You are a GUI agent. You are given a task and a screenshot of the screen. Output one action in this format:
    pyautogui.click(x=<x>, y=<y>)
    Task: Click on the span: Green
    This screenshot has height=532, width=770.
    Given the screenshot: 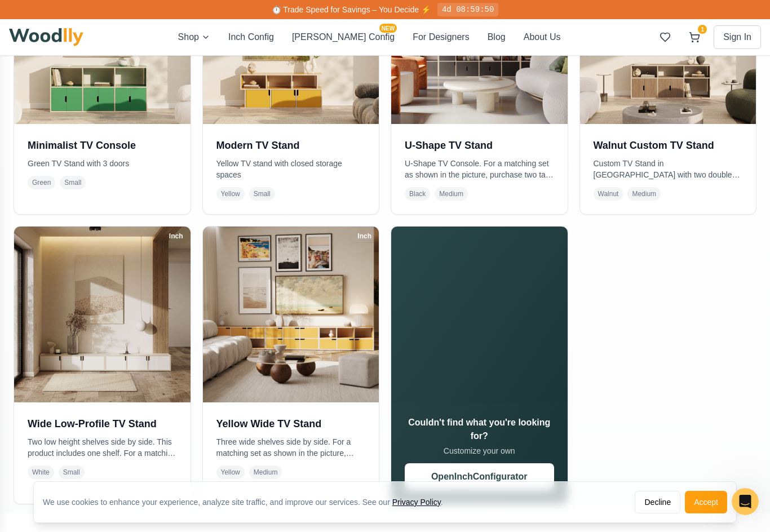 What is the action you would take?
    pyautogui.click(x=42, y=183)
    